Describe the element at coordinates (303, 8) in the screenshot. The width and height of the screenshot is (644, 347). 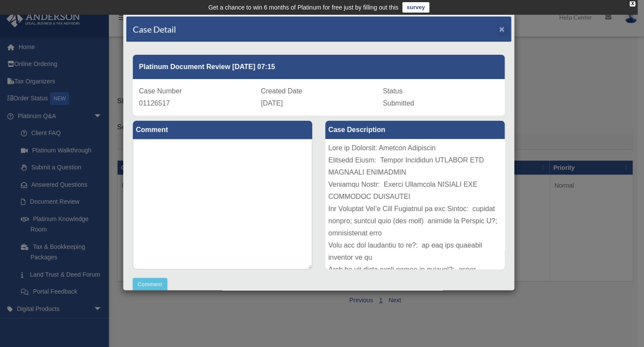
I see `div: Get a chance to win 6 months of Platinum for free just by filling out this` at that location.